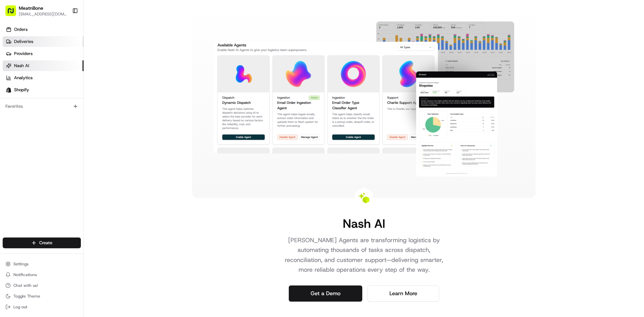 The height and width of the screenshot is (317, 644). What do you see at coordinates (14, 14) in the screenshot?
I see `img: Nash` at bounding box center [14, 14].